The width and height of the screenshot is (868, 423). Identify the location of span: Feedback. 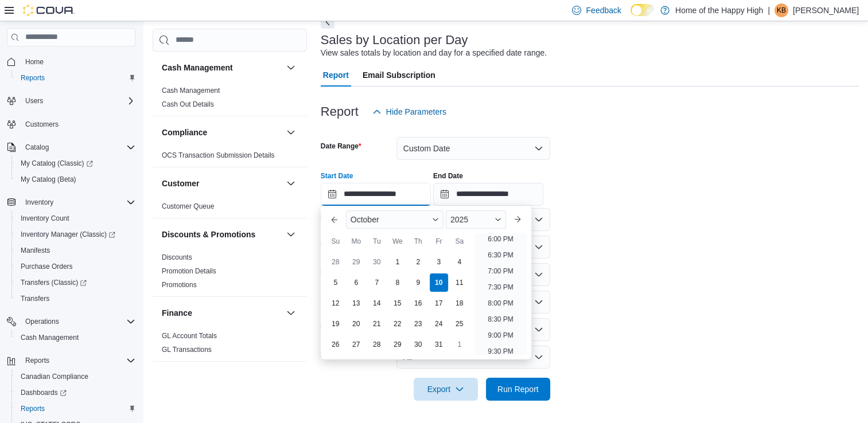
(603, 10).